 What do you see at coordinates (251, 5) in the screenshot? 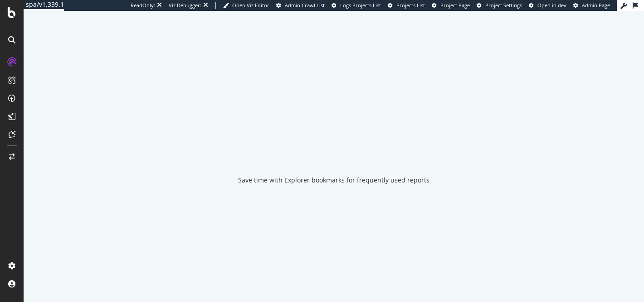
I see `span: Open Viz Editor` at bounding box center [251, 5].